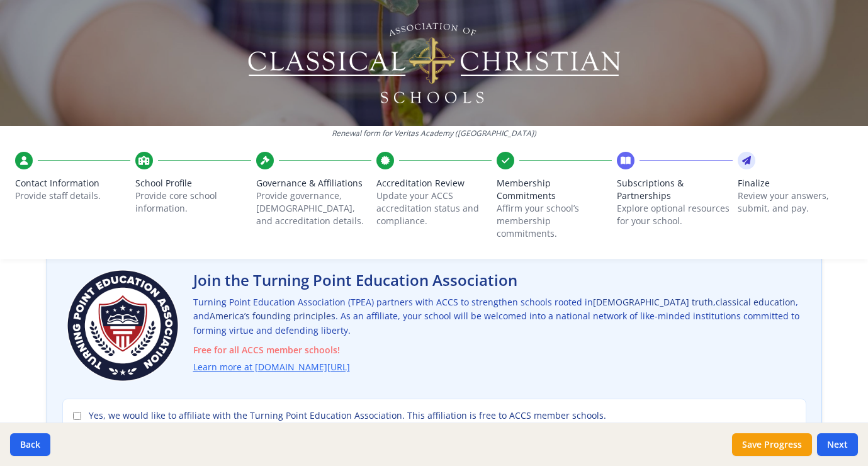 The height and width of the screenshot is (466, 868). Describe the element at coordinates (72, 183) in the screenshot. I see `span: Contact Information` at that location.